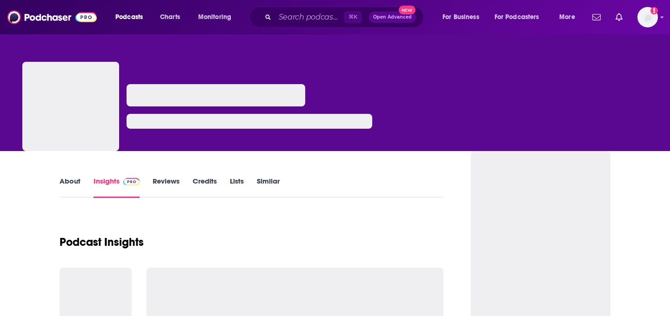 Image resolution: width=670 pixels, height=316 pixels. What do you see at coordinates (170, 17) in the screenshot?
I see `span: Charts` at bounding box center [170, 17].